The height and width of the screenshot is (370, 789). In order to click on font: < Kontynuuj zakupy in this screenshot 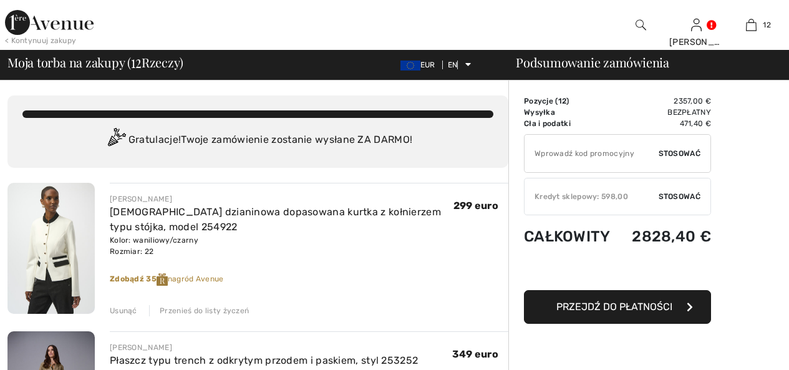, I will do `click(41, 41)`.